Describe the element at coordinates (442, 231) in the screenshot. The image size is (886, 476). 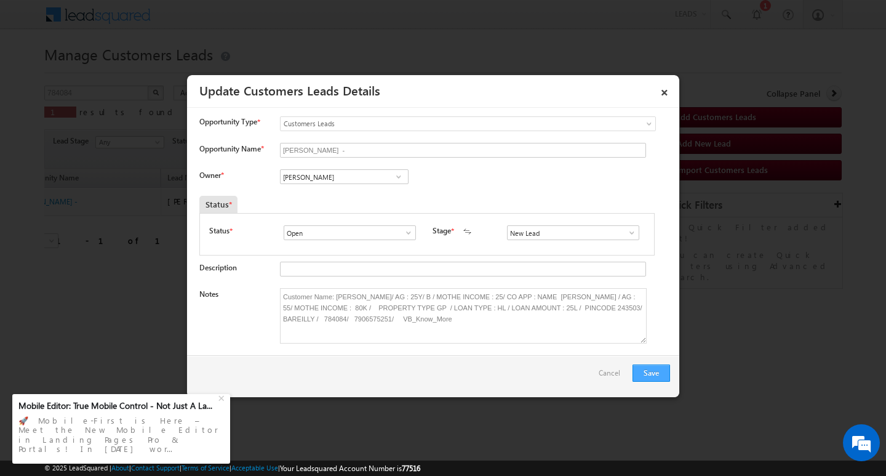
I see `label: Stage` at that location.